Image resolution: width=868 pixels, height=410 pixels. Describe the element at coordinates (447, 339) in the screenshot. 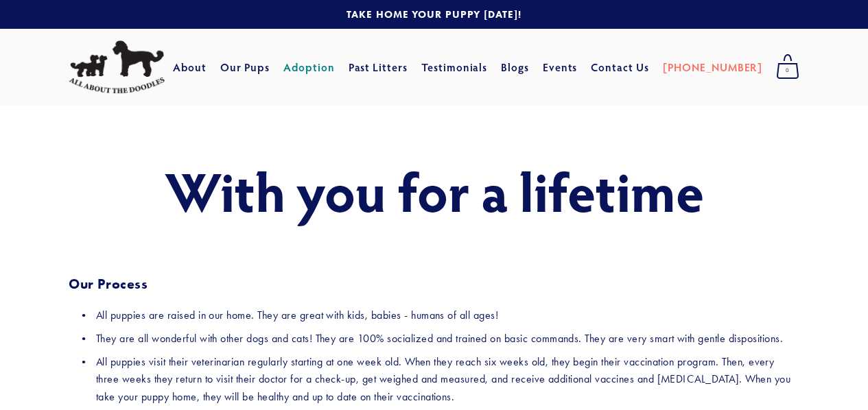

I see `p: They are all wonderful with other dogs and cats! They are 100% socialized and trained on basic co...` at that location.